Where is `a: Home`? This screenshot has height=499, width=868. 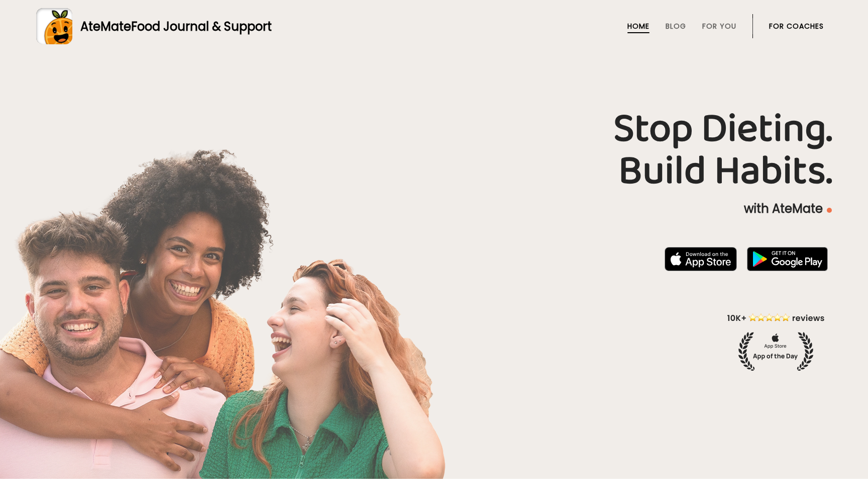 a: Home is located at coordinates (638, 26).